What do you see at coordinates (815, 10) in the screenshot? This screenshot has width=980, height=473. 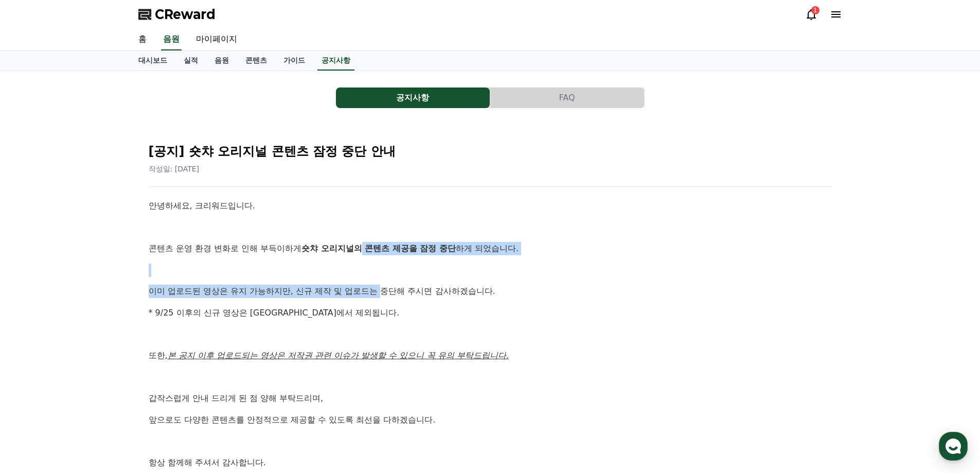 I see `div: 1` at bounding box center [815, 10].